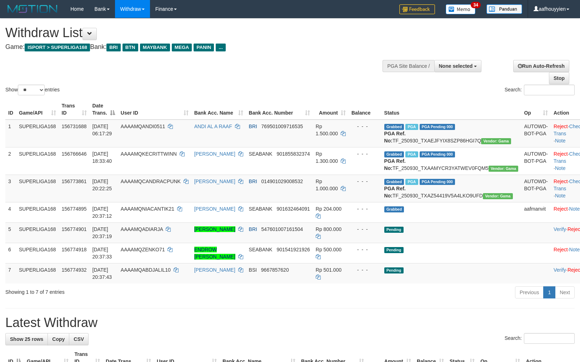 The width and height of the screenshot is (580, 362). What do you see at coordinates (213, 126) in the screenshot?
I see `a: ANDI AL A RAAF` at bounding box center [213, 126].